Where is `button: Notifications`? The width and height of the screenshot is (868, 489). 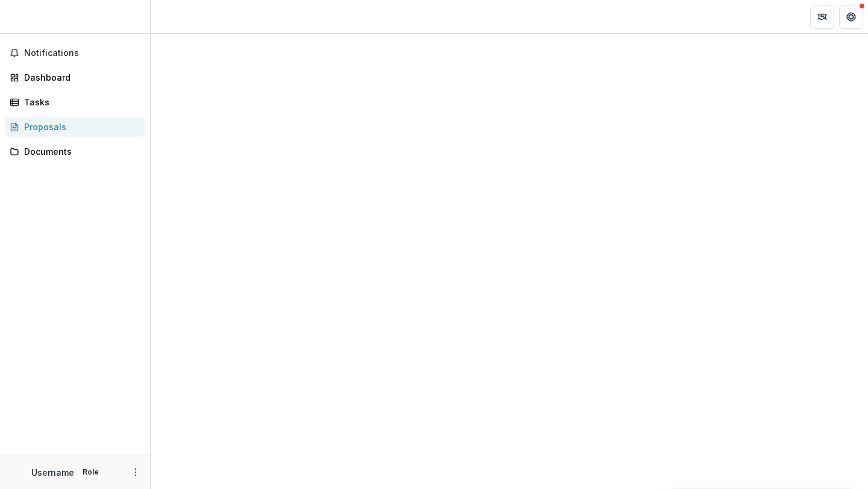 button: Notifications is located at coordinates (75, 53).